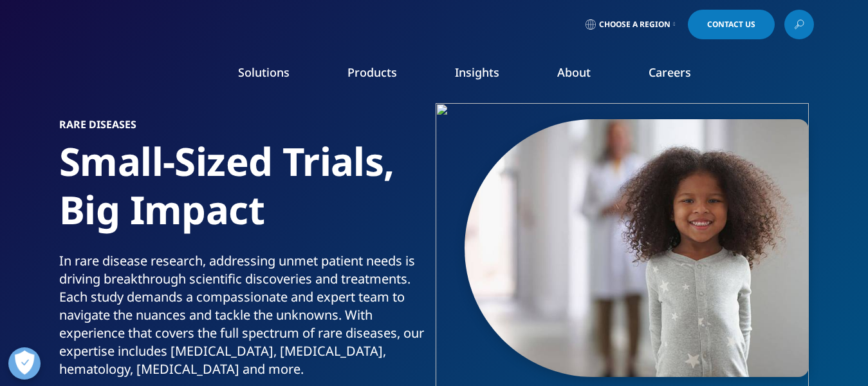 This screenshot has width=868, height=386. I want to click on h1: Small-Sized Trials, Big Impact, so click(244, 194).